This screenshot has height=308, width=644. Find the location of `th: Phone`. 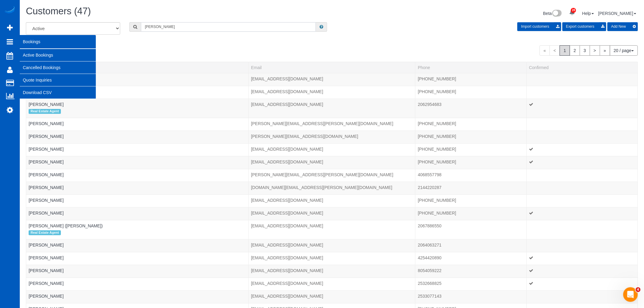

th: Phone is located at coordinates (471, 67).